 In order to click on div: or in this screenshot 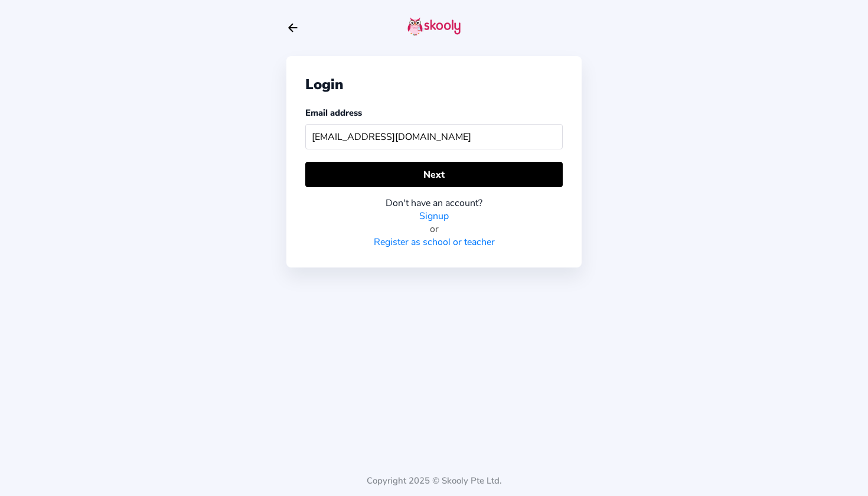, I will do `click(434, 229)`.